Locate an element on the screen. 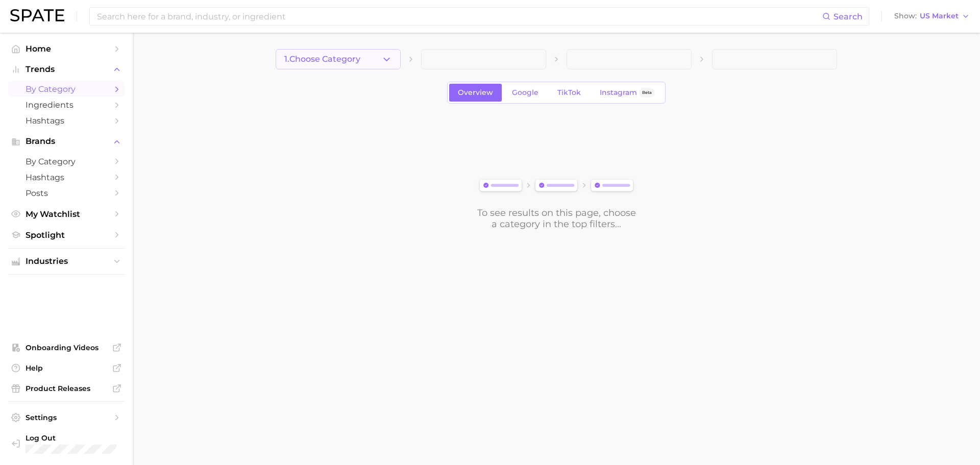 Image resolution: width=980 pixels, height=465 pixels. a: Google is located at coordinates (525, 92).